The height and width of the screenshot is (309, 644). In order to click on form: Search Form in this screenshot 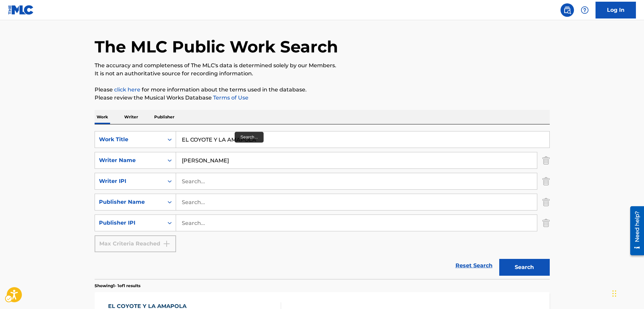, I will do `click(322, 205)`.